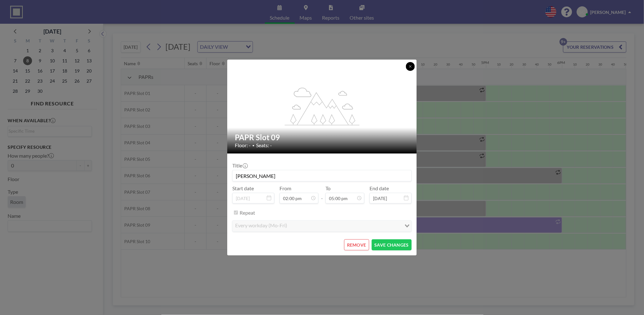 This screenshot has width=644, height=315. What do you see at coordinates (345, 226) in the screenshot?
I see `input: Search for option` at bounding box center [345, 226].